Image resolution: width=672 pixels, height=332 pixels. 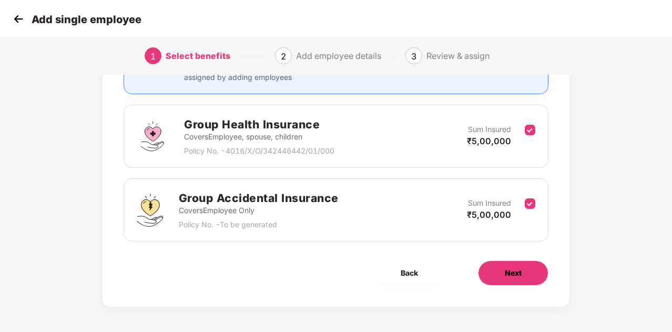 What do you see at coordinates (259, 224) in the screenshot?
I see `p: Policy No. - To be generated` at bounding box center [259, 224].